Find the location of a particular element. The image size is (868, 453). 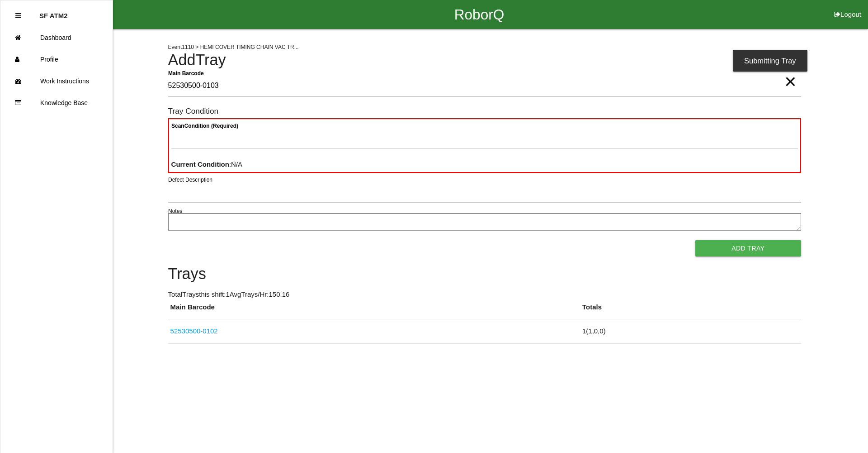

div: Close is located at coordinates (18, 16).